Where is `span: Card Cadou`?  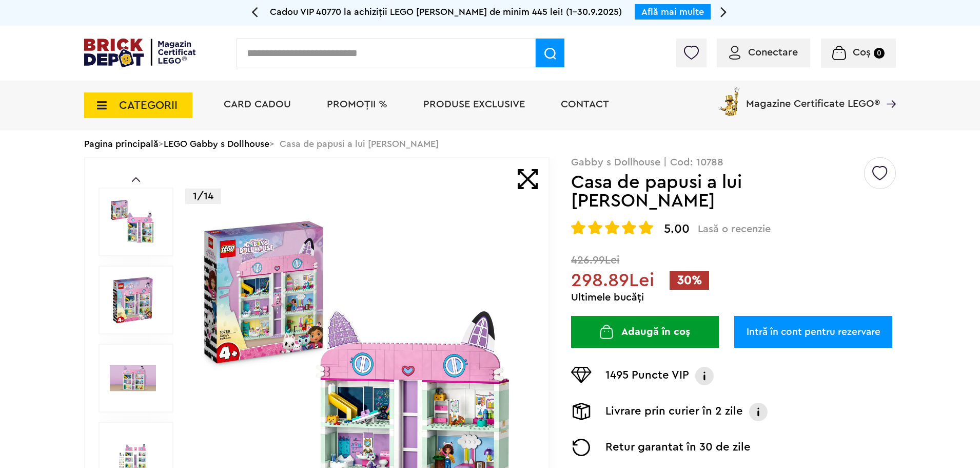
span: Card Cadou is located at coordinates (257, 104).